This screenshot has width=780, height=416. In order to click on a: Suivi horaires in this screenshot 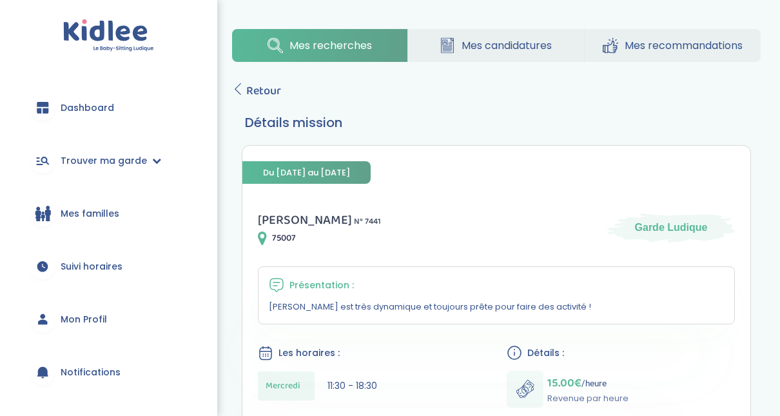, I will do `click(108, 266)`.